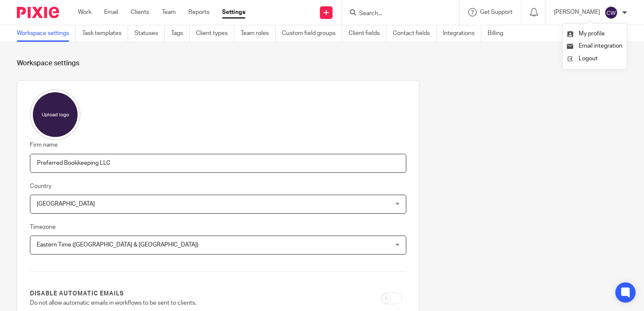  I want to click on a: Custom field groups, so click(312, 33).